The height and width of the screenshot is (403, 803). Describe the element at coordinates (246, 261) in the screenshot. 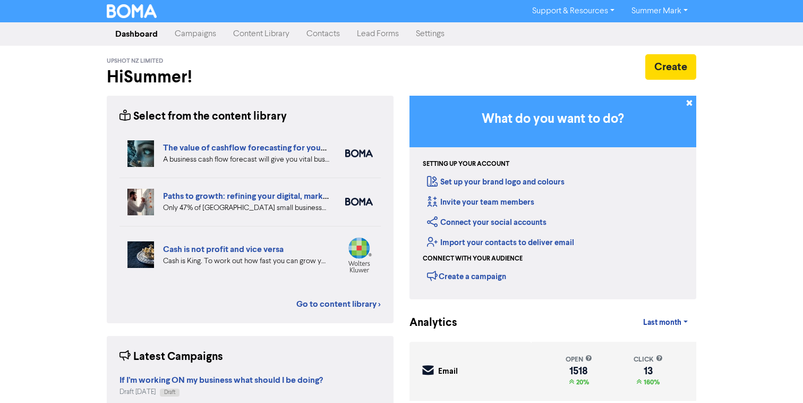

I see `div: Cash is King. To work out how fast you can grow your business, you need to look at your projected...` at that location.